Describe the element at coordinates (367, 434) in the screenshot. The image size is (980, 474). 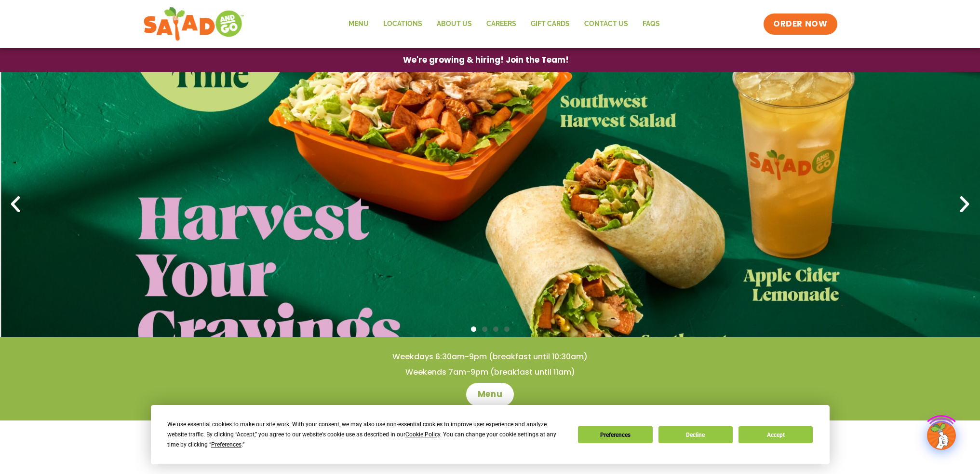
I see `div: We use essential cookies to make our site work. With your consent, we may also use non-essential ...` at that location.